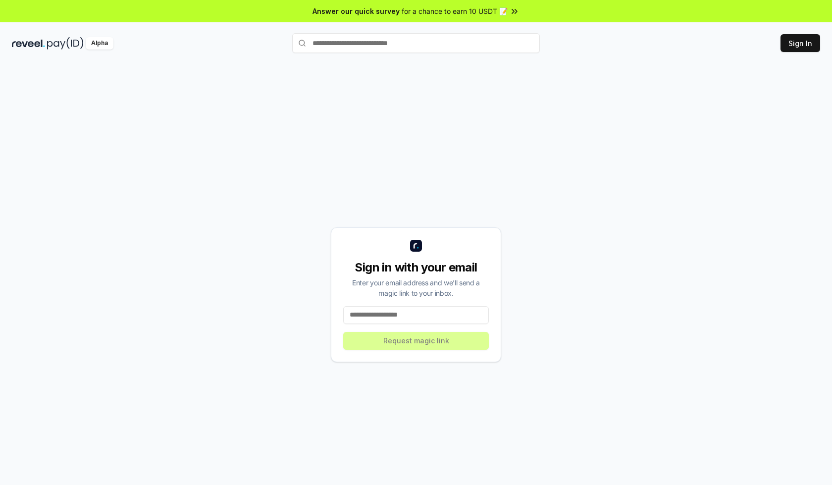  Describe the element at coordinates (65, 43) in the screenshot. I see `img: pay_id` at that location.